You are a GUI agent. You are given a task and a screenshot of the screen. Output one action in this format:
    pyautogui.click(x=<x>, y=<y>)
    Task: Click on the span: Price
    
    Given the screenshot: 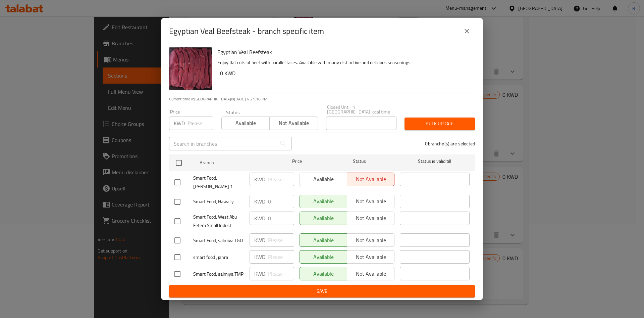 What is the action you would take?
    pyautogui.click(x=297, y=161)
    